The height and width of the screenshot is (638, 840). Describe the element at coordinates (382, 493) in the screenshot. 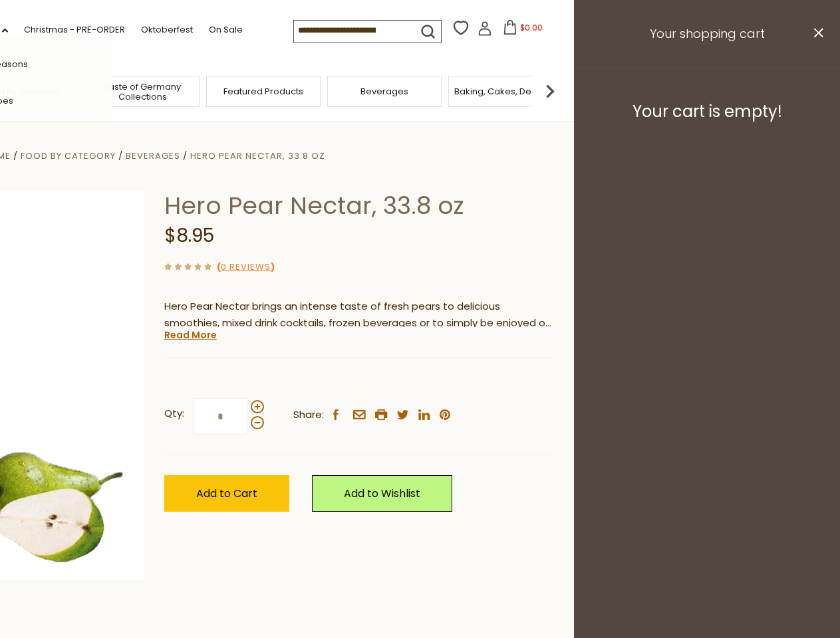

I see `a: Add to Wishlist` at that location.